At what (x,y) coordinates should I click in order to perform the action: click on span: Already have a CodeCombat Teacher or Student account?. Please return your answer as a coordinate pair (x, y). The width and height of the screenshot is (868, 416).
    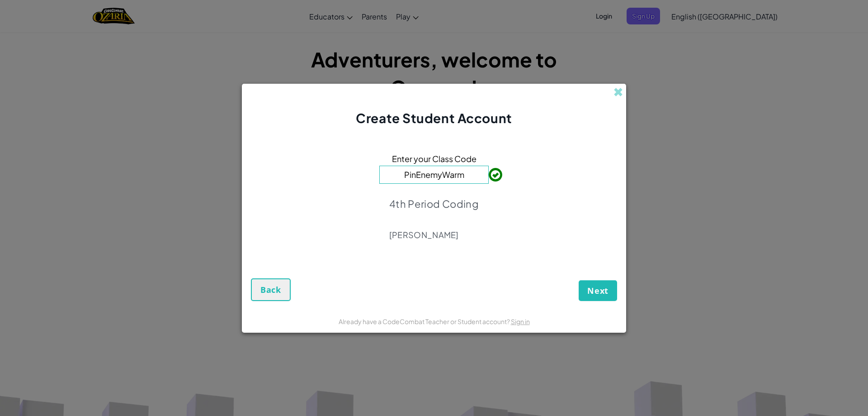
    Looking at the image, I should click on (424, 321).